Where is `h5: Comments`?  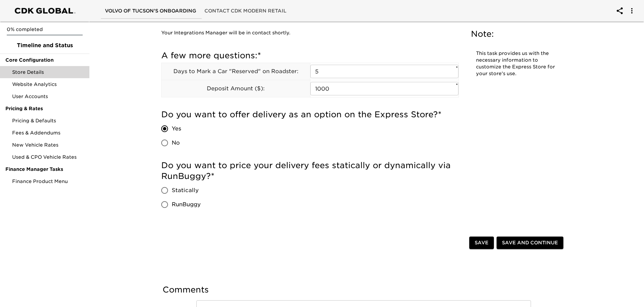 h5: Comments is located at coordinates (363, 290).